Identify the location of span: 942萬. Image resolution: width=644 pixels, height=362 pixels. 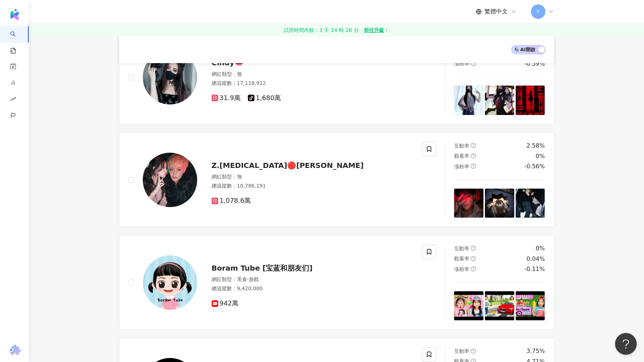
(225, 303).